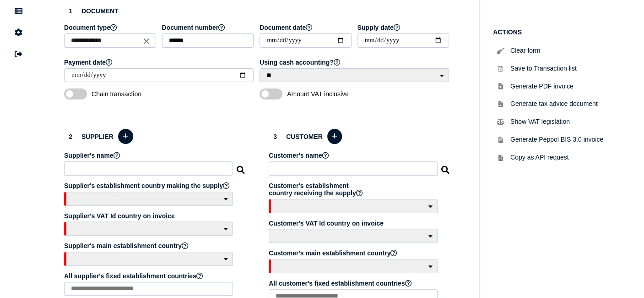 The height and width of the screenshot is (298, 644). Describe the element at coordinates (18, 33) in the screenshot. I see `button: Manage settings` at that location.